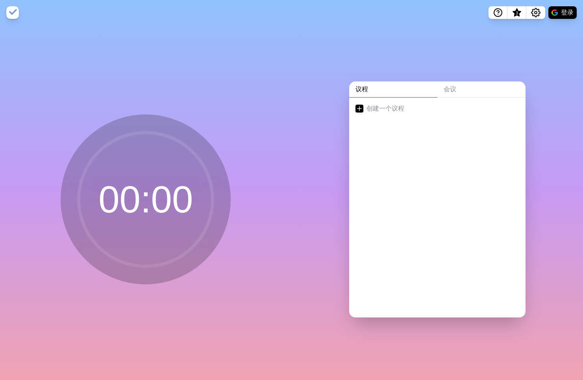  I want to click on button: 什么是新, so click(516, 13).